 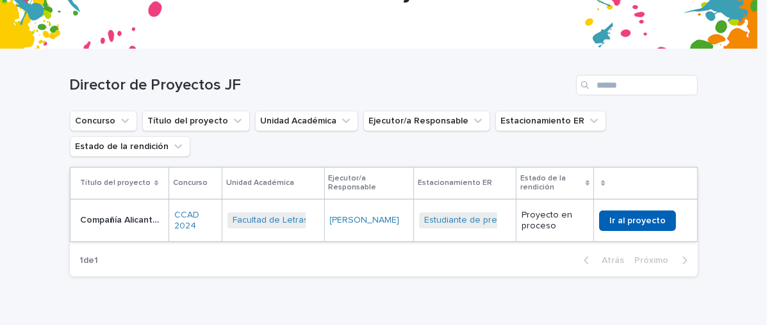 What do you see at coordinates (270, 220) in the screenshot?
I see `font: Facultad de Letras` at bounding box center [270, 220].